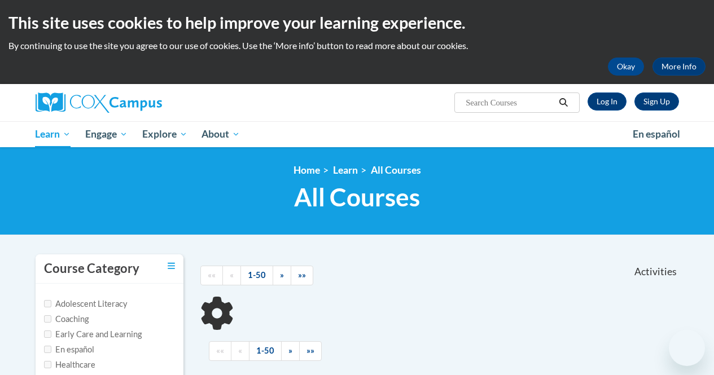 Image resolution: width=714 pixels, height=375 pixels. Describe the element at coordinates (91, 269) in the screenshot. I see `h3: Course Category` at that location.